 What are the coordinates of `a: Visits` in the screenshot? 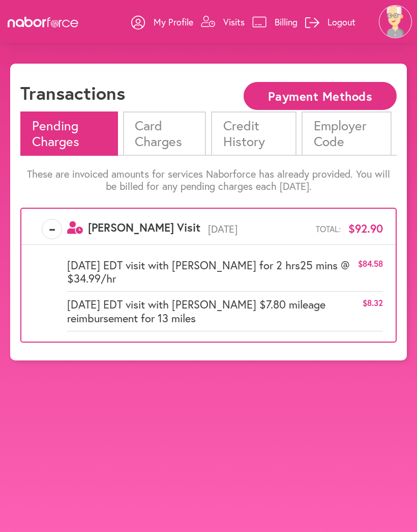 It's located at (223, 22).